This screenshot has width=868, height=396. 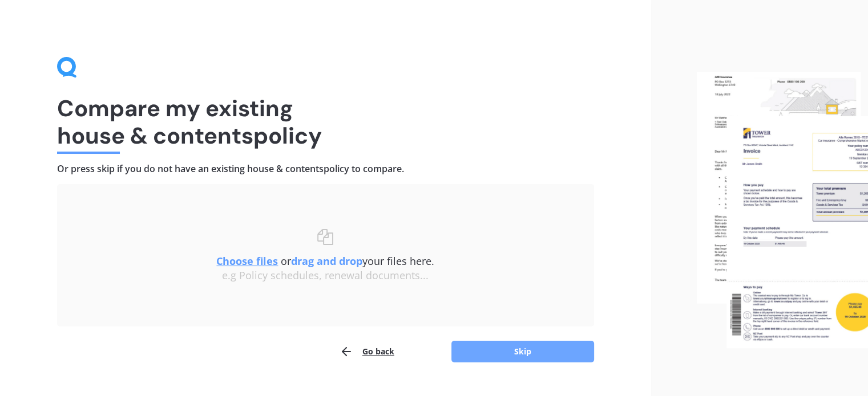 What do you see at coordinates (327, 261) in the screenshot?
I see `b: drag and drop` at bounding box center [327, 261].